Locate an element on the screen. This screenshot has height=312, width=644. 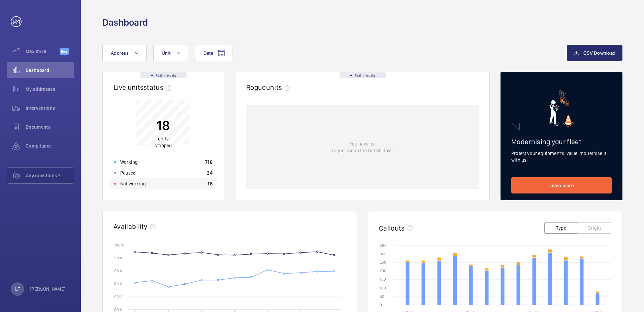
h2: Live units is located at coordinates (144, 87).